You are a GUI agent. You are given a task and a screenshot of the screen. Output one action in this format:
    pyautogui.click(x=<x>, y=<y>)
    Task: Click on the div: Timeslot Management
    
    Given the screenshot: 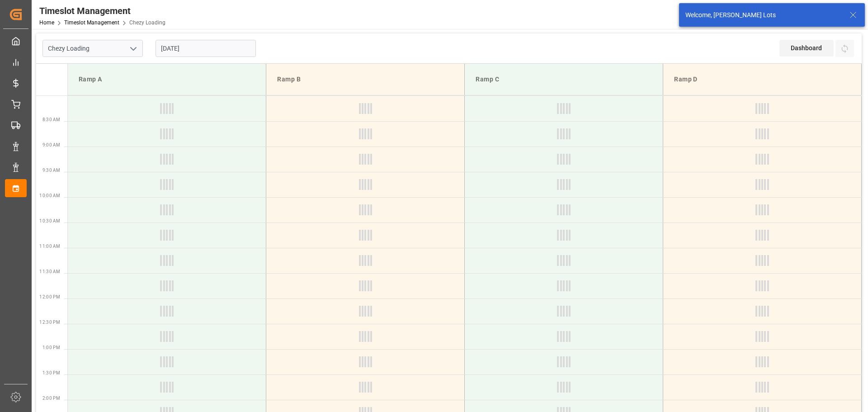 What is the action you would take?
    pyautogui.click(x=102, y=11)
    